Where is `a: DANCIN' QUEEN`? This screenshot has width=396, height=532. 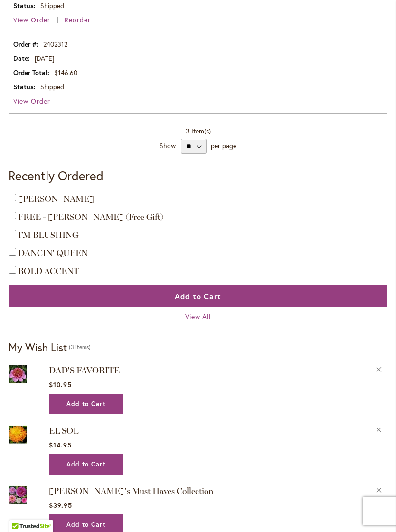
a: DANCIN' QUEEN is located at coordinates (53, 254).